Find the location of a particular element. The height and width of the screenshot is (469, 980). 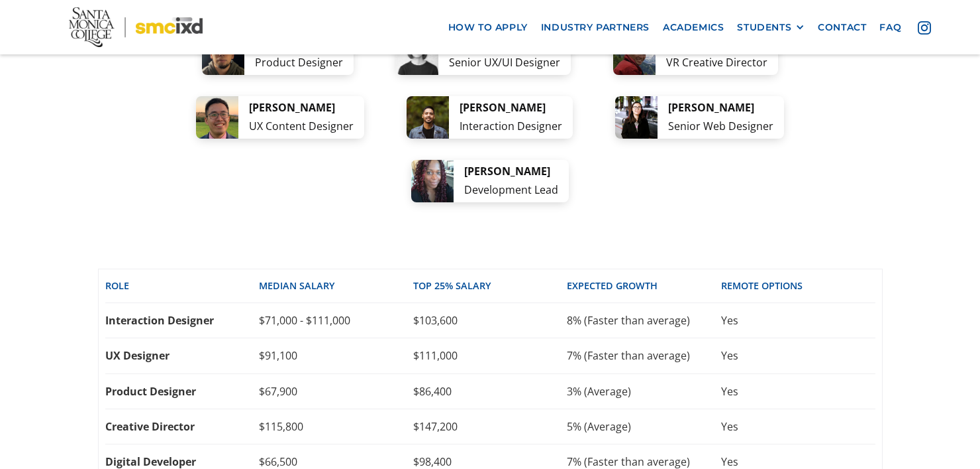

div: Digital Developer is located at coordinates (182, 461).